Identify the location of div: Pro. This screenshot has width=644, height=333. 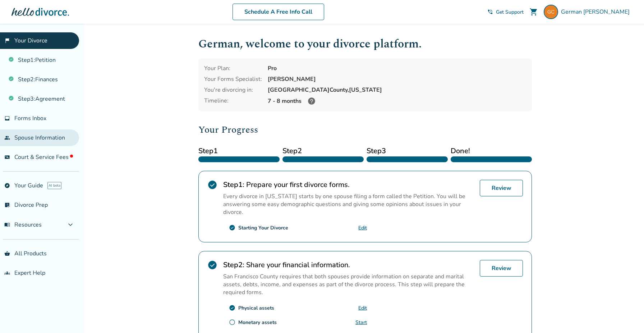
(397, 68).